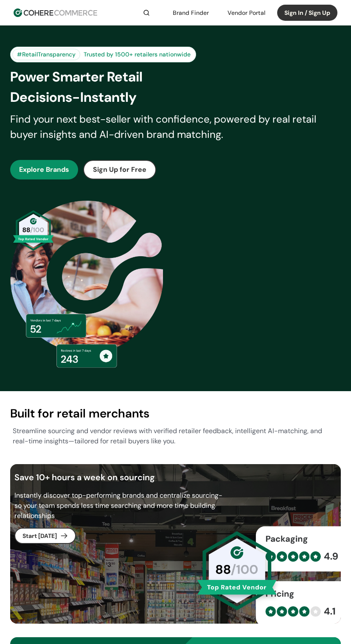 The height and width of the screenshot is (644, 351). I want to click on div: Find your next best-seller with confidence, powered by real retail buyer insights and AI-driven b..., so click(167, 127).